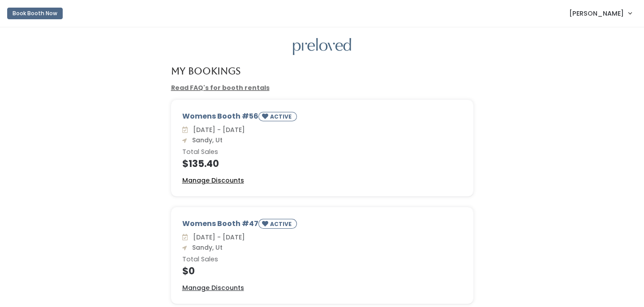 The image size is (644, 307). Describe the element at coordinates (220, 88) in the screenshot. I see `a: Read FAQ's for booth rentals` at that location.